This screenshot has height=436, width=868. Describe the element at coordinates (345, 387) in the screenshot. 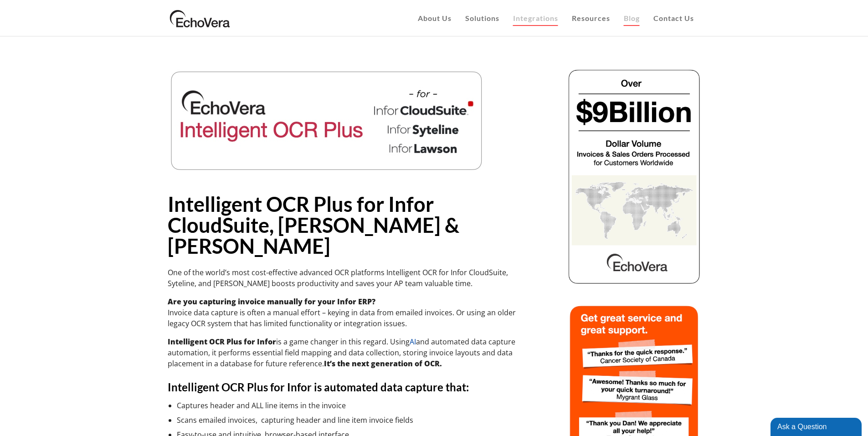

I see `h4: Intelligent OCR Plus for Infor is automated data capture that:` at that location.